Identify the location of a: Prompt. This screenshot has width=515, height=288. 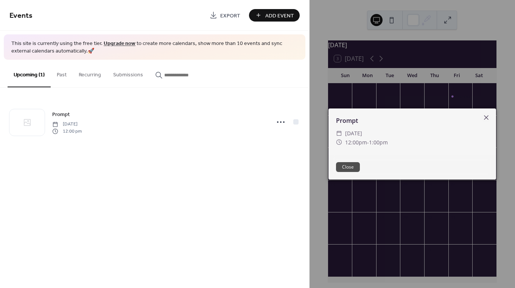
(61, 114).